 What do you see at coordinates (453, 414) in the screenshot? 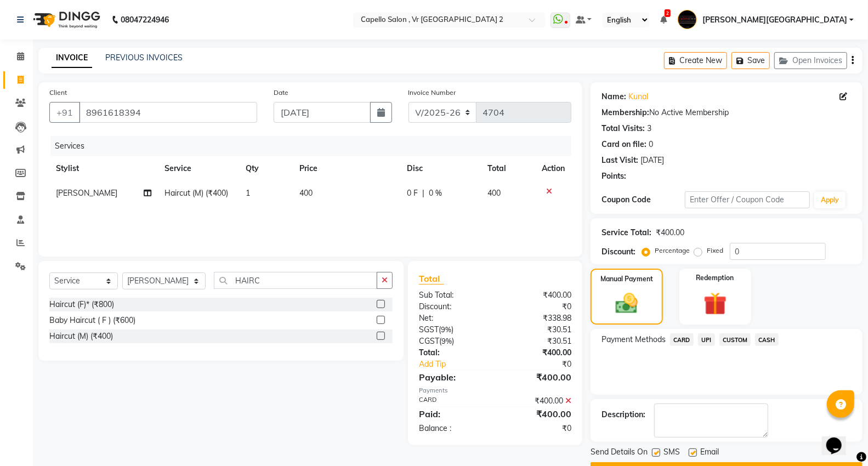
I see `div: Paid:` at bounding box center [453, 414].